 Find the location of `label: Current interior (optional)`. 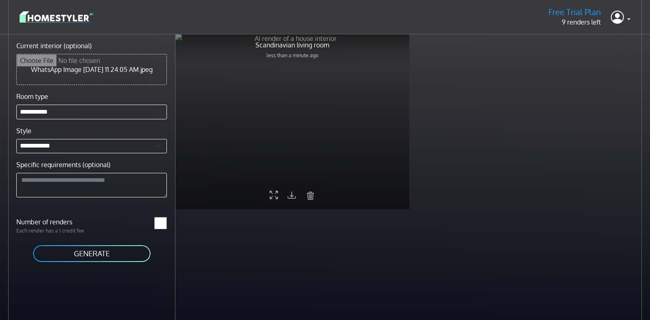

label: Current interior (optional) is located at coordinates (54, 46).